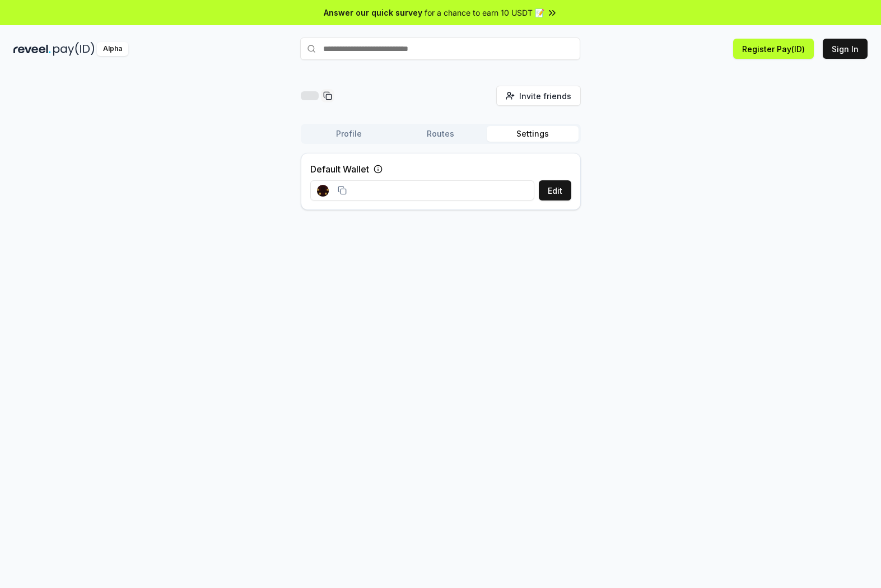  Describe the element at coordinates (773, 49) in the screenshot. I see `button: Register Pay(ID)` at that location.